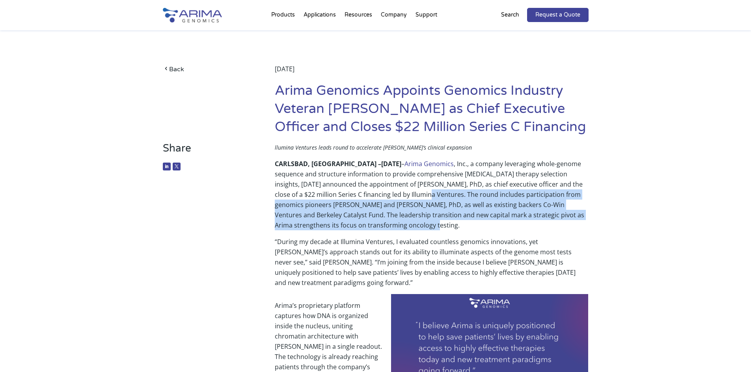 This screenshot has width=751, height=372. I want to click on p: – , Inc., a company leveraging whole-genome sequence and structure information to provide compreh..., so click(431, 198).